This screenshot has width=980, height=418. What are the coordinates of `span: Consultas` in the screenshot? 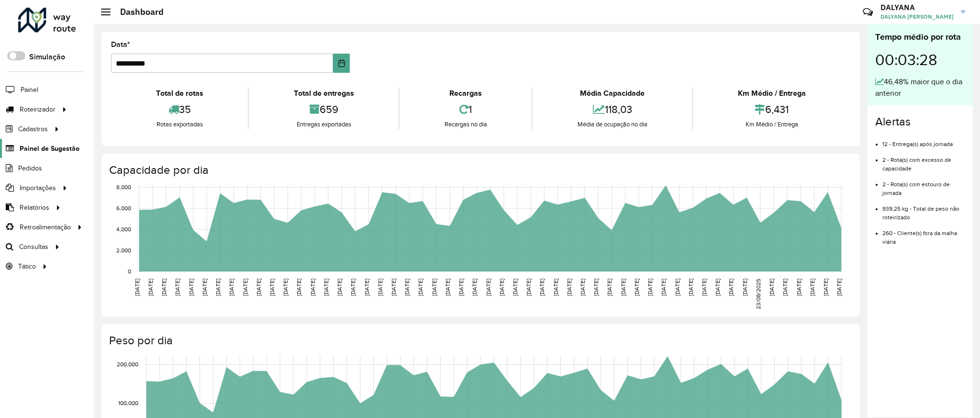 It's located at (34, 246).